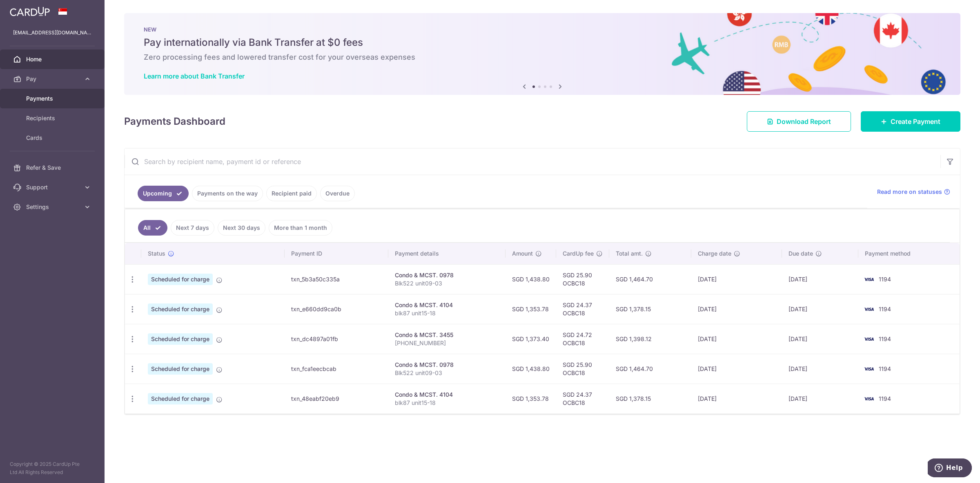 This screenshot has width=980, height=483. What do you see at coordinates (163, 193) in the screenshot?
I see `a: Upcoming` at bounding box center [163, 193].